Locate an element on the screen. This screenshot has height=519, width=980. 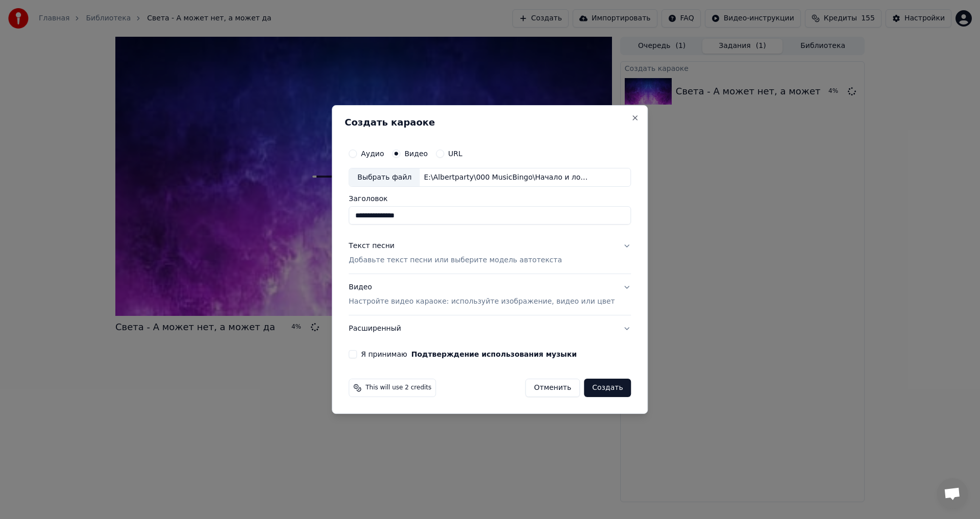
button: Отменить is located at coordinates (552, 388).